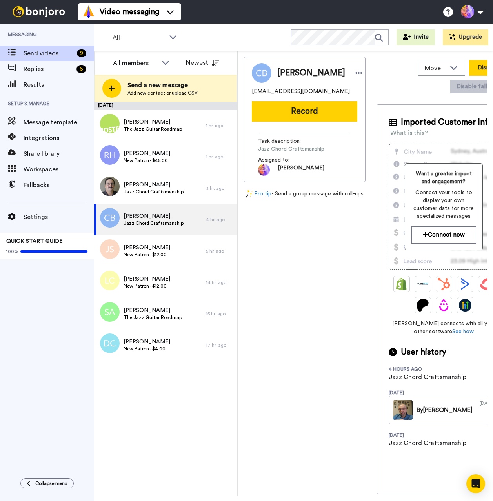 The width and height of the screenshot is (493, 501). What do you see at coordinates (416, 37) in the screenshot?
I see `button: Invite` at bounding box center [416, 37].